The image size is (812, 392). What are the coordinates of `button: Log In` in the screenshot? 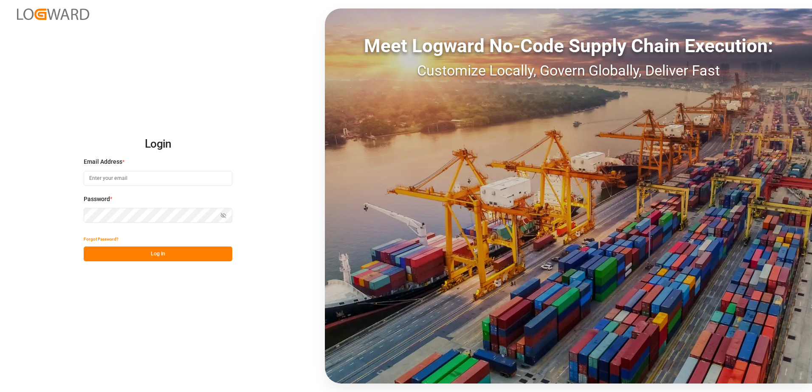 It's located at (158, 254).